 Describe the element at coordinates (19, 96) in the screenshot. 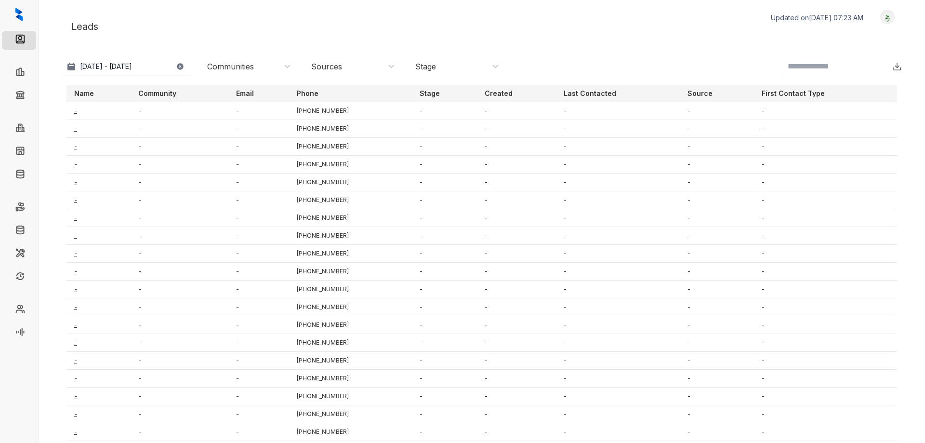

I see `li: Collections` at that location.